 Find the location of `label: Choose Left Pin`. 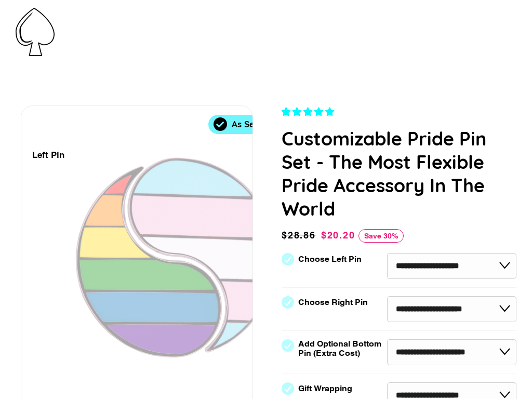

label: Choose Left Pin is located at coordinates (330, 259).